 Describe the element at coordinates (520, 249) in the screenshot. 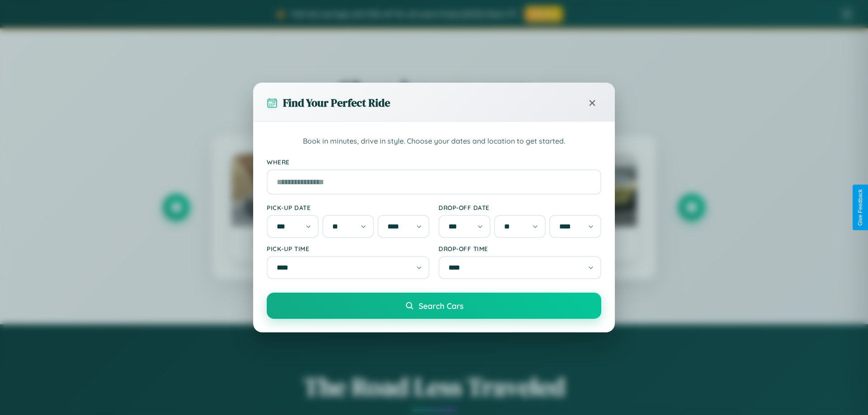

I see `label: Drop-off Time` at that location.